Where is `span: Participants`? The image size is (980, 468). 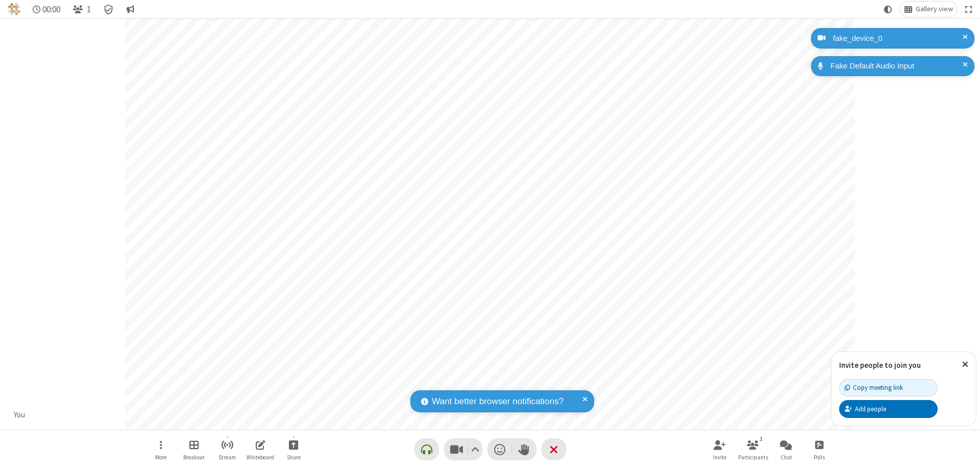 span: Participants is located at coordinates (753, 457).